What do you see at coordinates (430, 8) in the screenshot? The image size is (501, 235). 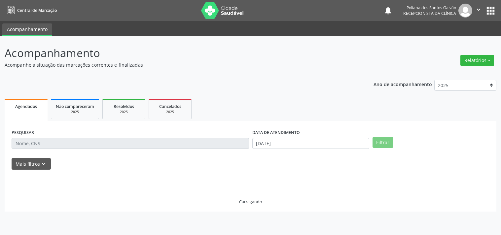 I see `div: Poliana dos Santos Galvão` at bounding box center [430, 8].